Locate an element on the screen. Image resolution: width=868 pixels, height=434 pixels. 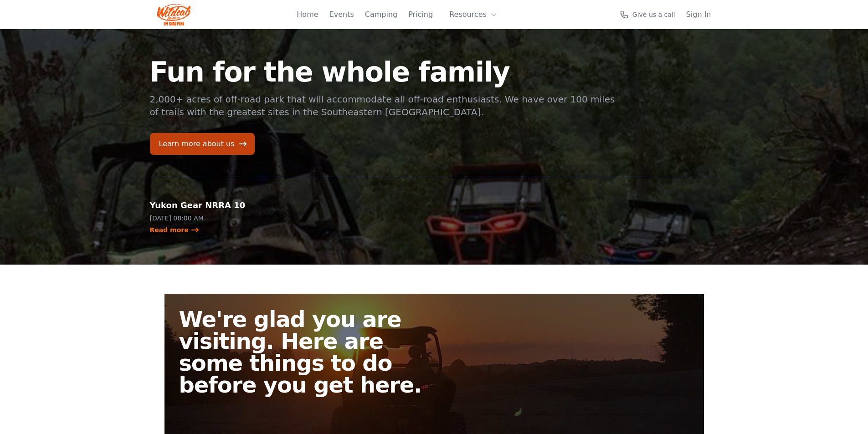
a: Give us a call is located at coordinates (648, 15).